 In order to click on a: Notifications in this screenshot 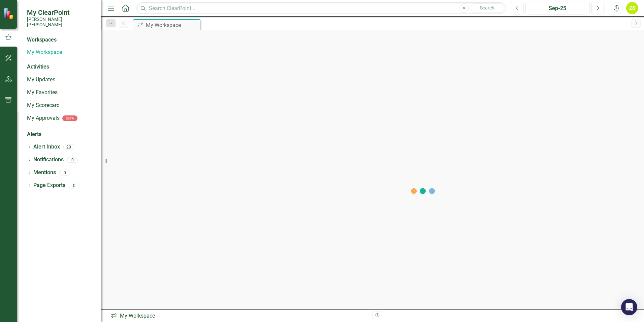, I will do `click(49, 160)`.